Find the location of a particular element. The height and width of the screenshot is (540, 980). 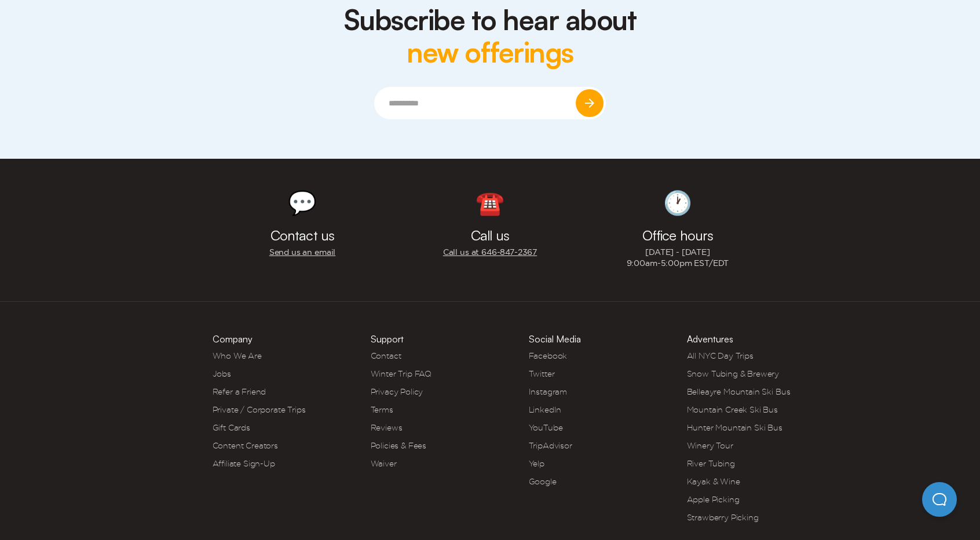

a: River Tubing is located at coordinates (711, 464).